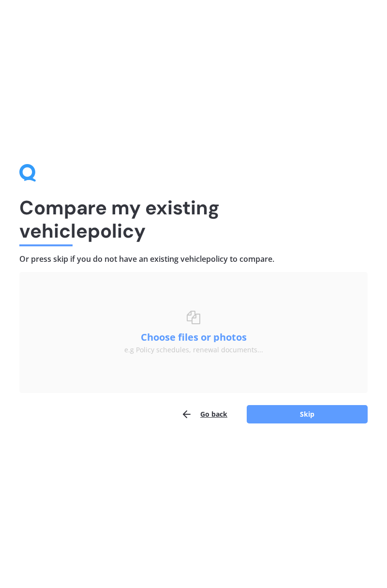 This screenshot has height=588, width=387. Describe the element at coordinates (194, 337) in the screenshot. I see `button: Choose files or photos` at that location.